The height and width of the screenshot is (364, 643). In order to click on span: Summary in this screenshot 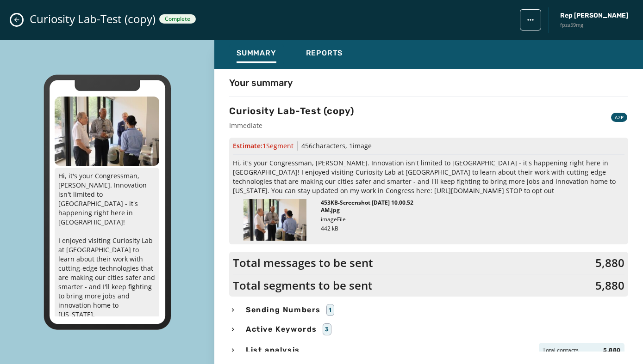, I will do `click(256, 53)`.